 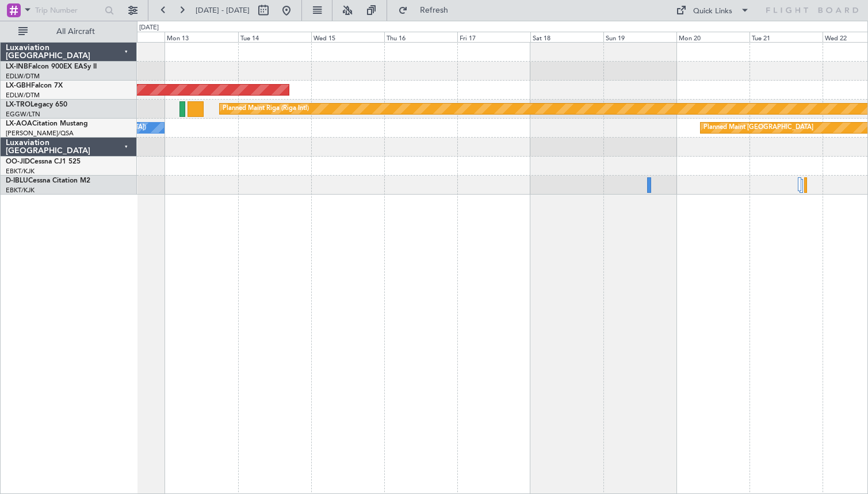 What do you see at coordinates (18, 105) in the screenshot?
I see `span: LX-TRO` at bounding box center [18, 105].